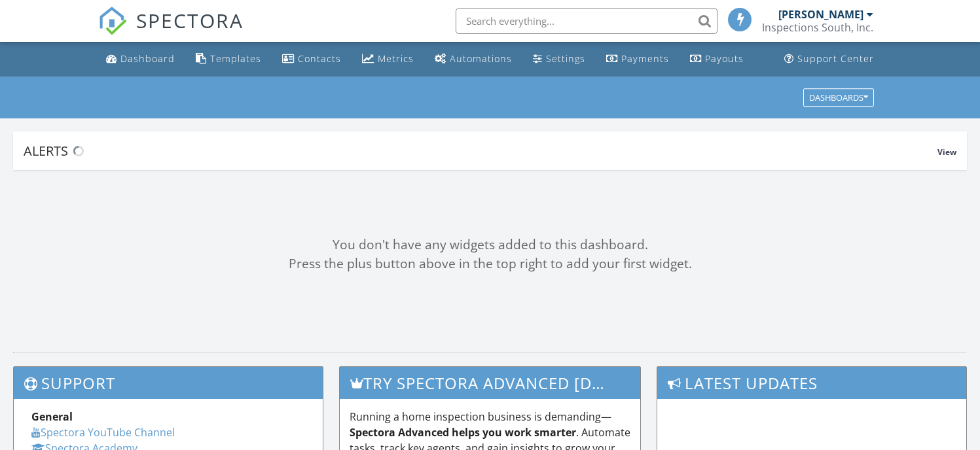  I want to click on a: Metrics, so click(388, 59).